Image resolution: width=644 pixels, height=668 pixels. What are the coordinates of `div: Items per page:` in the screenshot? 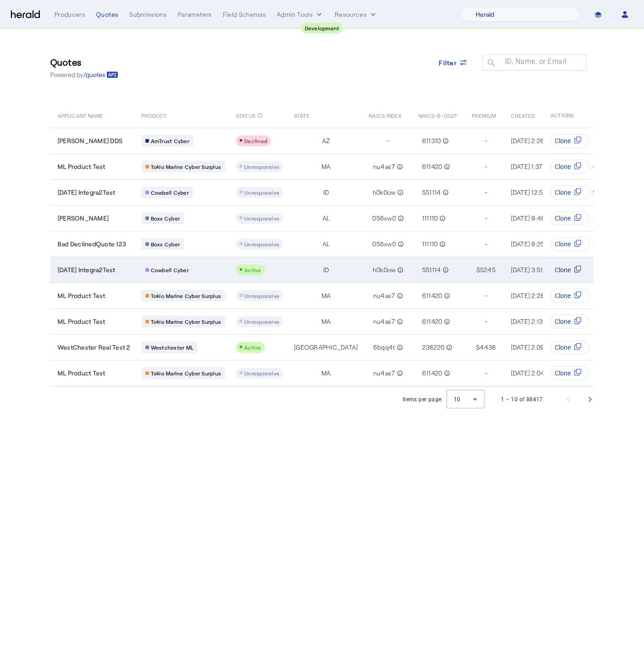 It's located at (422, 399).